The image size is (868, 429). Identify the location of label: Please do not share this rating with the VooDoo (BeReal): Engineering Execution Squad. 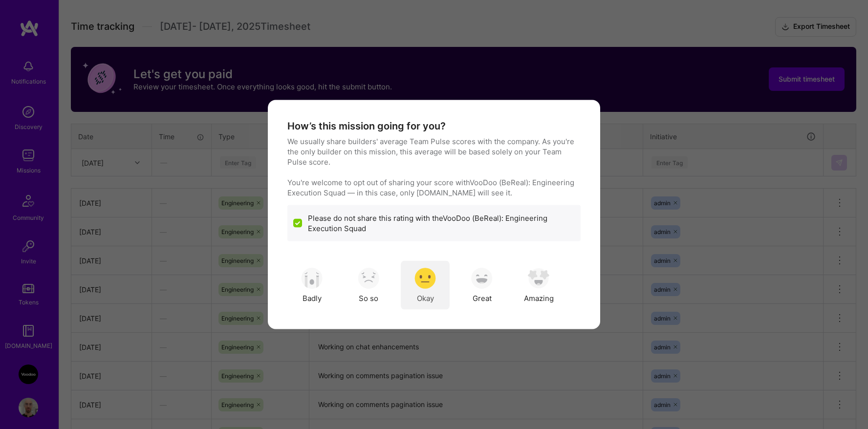
(441, 224).